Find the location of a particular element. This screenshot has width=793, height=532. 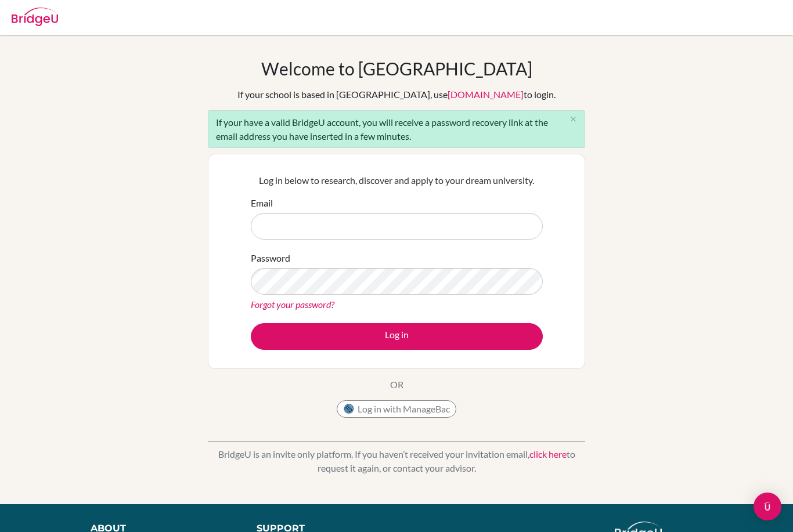

p: OR is located at coordinates (396, 385).